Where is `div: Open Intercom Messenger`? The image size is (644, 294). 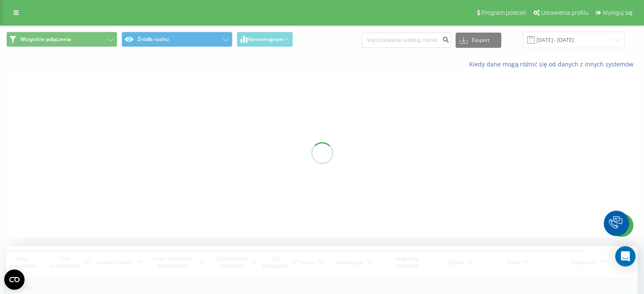 div: Open Intercom Messenger is located at coordinates (625, 256).